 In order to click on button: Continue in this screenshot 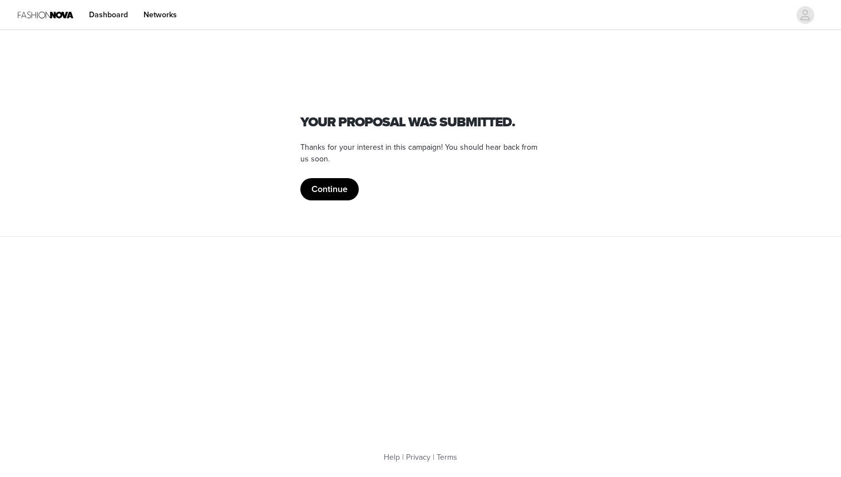, I will do `click(329, 189)`.